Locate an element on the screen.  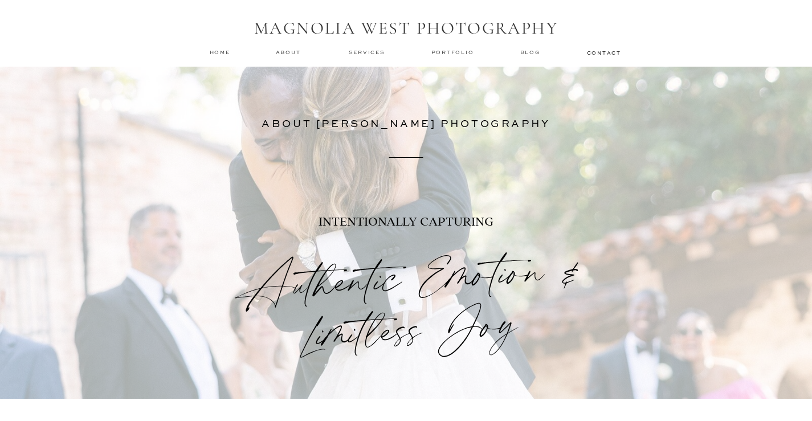
a: services is located at coordinates (367, 52).